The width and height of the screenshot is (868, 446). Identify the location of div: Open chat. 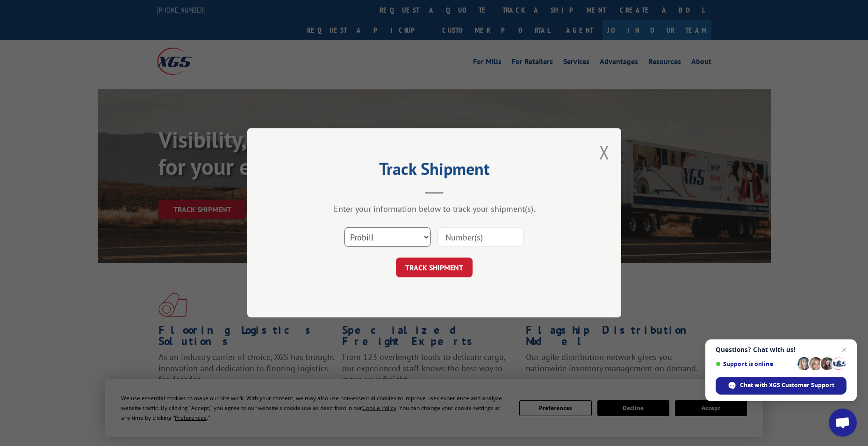
(843, 423).